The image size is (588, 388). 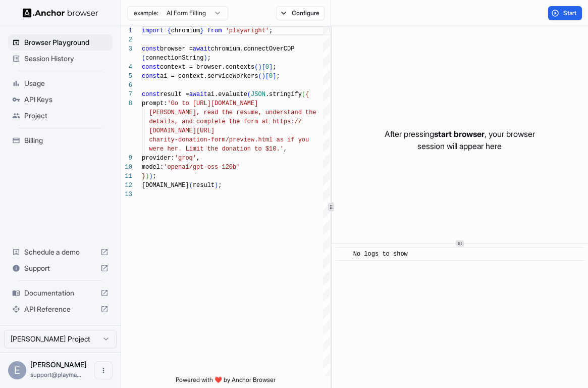 What do you see at coordinates (258, 94) in the screenshot?
I see `span: JSON` at bounding box center [258, 94].